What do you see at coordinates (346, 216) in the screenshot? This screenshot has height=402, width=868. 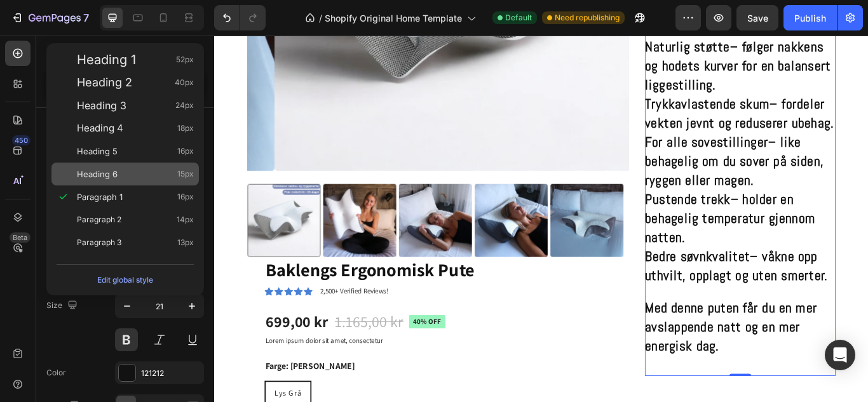 I see `img: 175621582368adba0f7a1035072972` at bounding box center [346, 216].